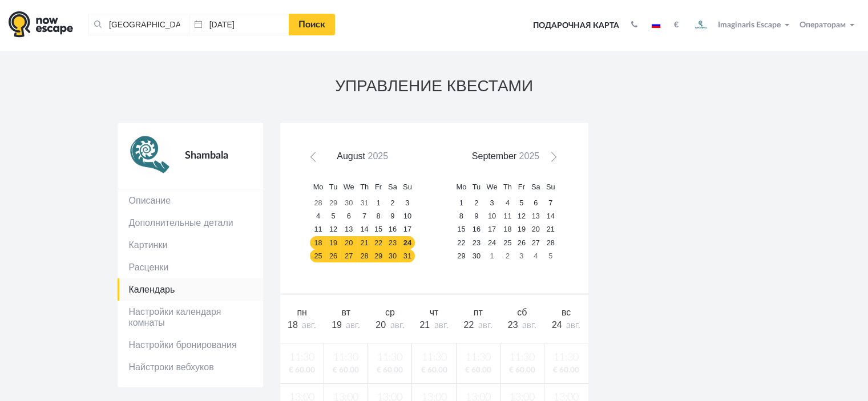 This screenshot has width=868, height=401. Describe the element at coordinates (364, 187) in the screenshot. I see `span: Thursday` at that location.